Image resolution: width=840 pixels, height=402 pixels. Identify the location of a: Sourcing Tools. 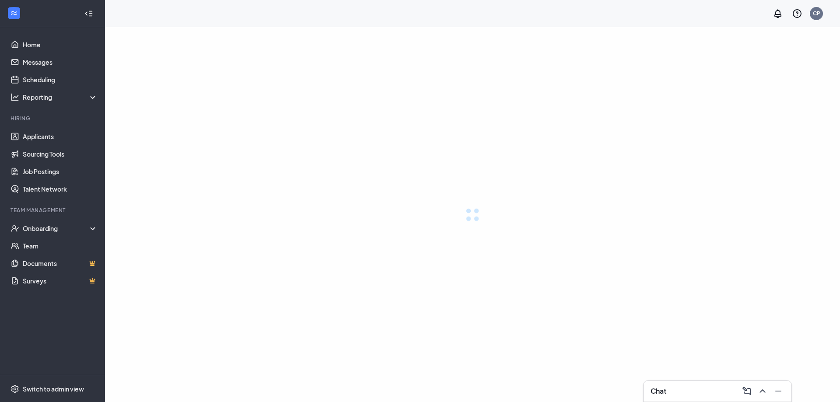
(60, 154).